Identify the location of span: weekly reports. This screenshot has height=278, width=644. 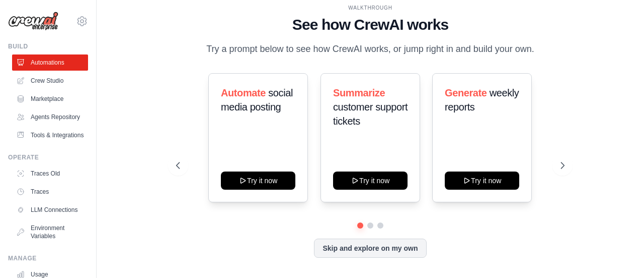
(482, 100).